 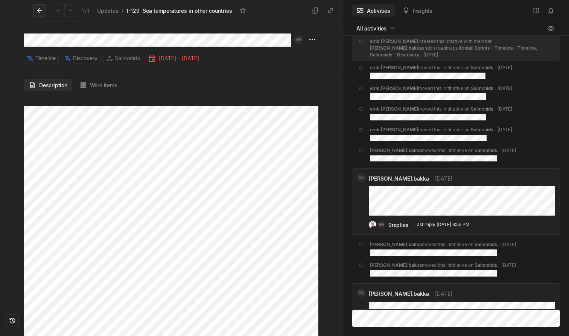 I want to click on div: created this initiative with member and on roadmaps ., so click(x=463, y=48).